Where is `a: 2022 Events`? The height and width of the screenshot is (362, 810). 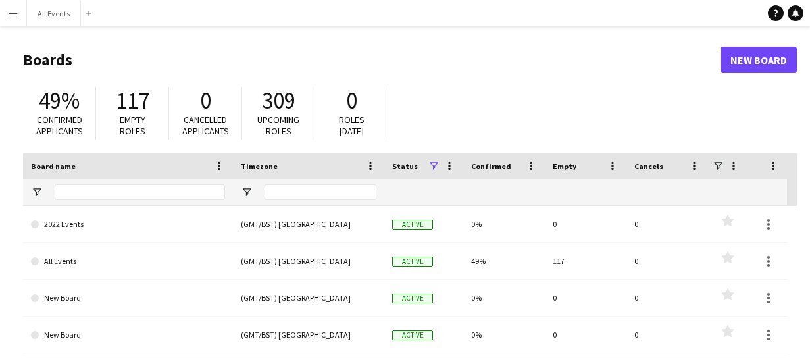 a: 2022 Events is located at coordinates (128, 224).